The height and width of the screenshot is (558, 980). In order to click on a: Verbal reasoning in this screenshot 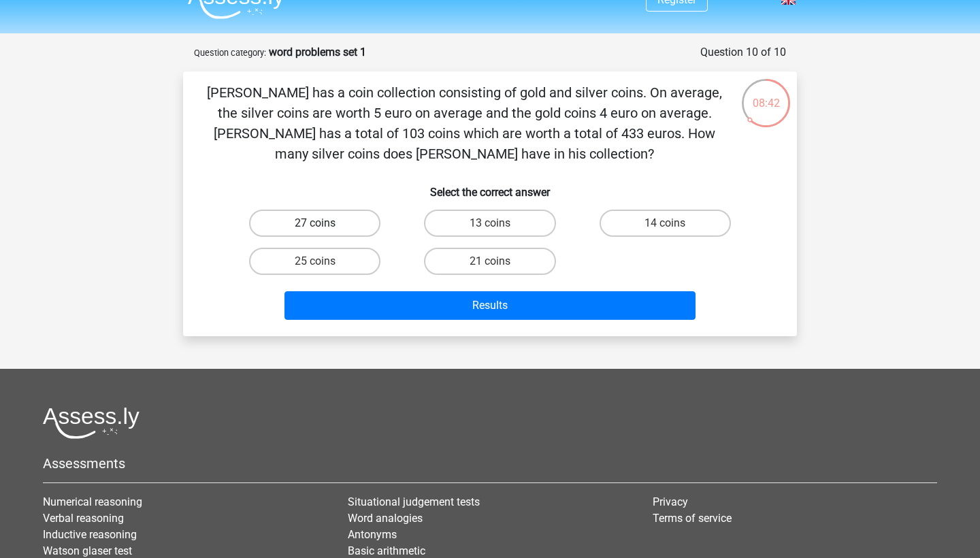, I will do `click(83, 518)`.